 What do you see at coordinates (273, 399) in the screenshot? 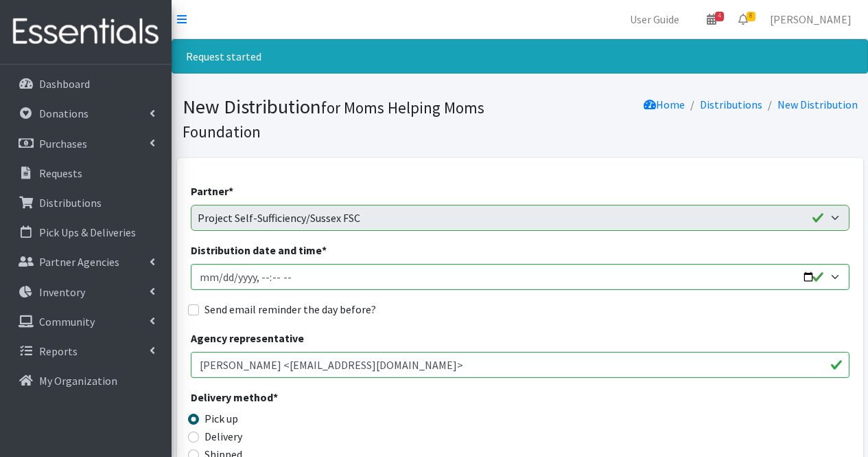
I see `legend: Delivery method` at bounding box center [273, 399].